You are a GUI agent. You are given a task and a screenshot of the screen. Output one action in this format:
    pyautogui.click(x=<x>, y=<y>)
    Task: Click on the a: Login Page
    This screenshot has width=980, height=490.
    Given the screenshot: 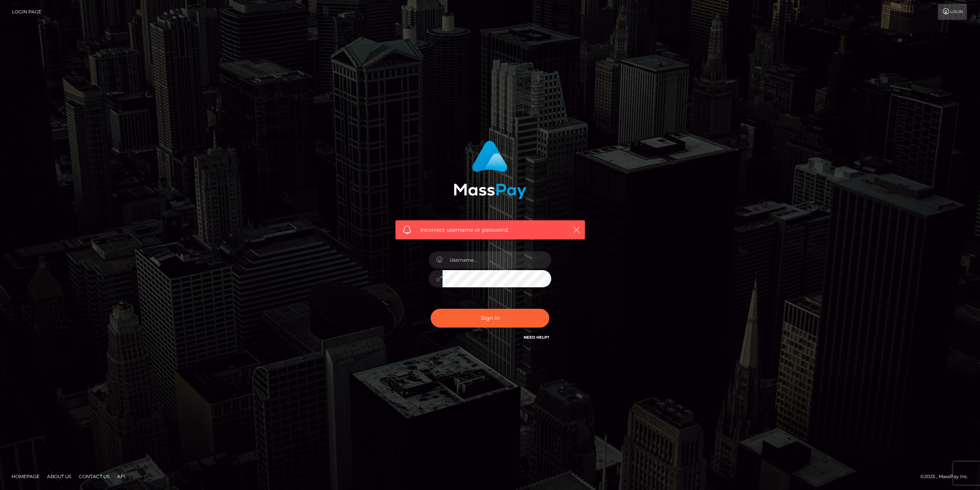 What is the action you would take?
    pyautogui.click(x=26, y=12)
    